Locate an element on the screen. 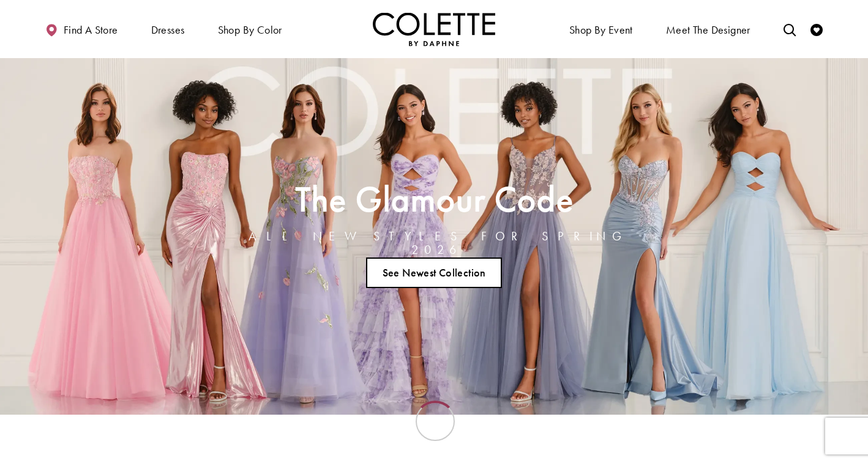  a: Find a store is located at coordinates (81, 29).